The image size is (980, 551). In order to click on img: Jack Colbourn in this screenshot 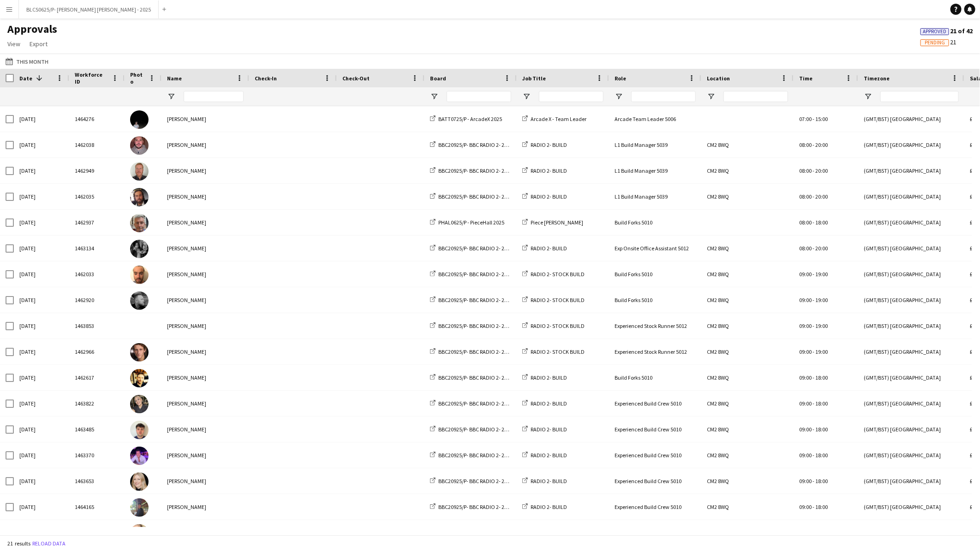, I will do `click(139, 430)`.